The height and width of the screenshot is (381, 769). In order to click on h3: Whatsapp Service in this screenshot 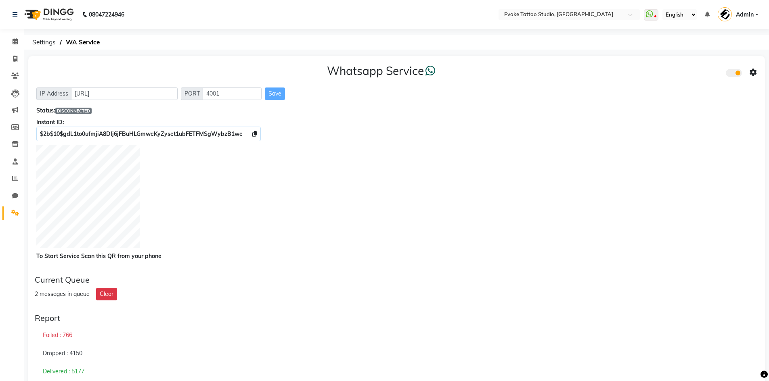, I will do `click(381, 71)`.